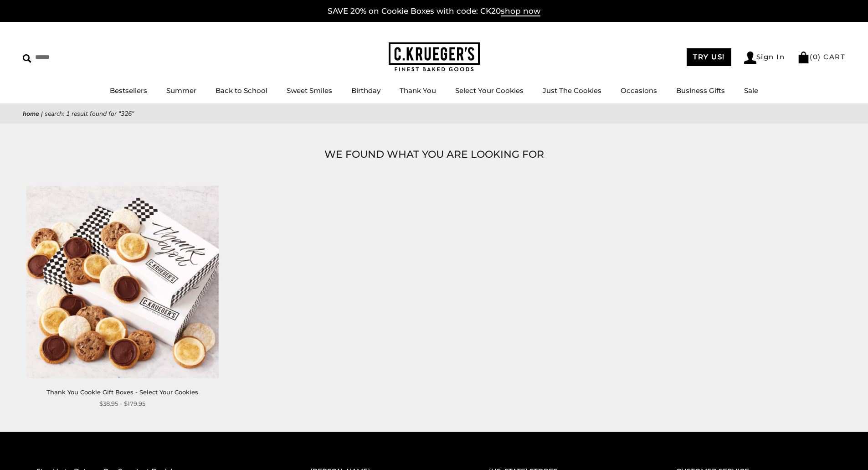 The image size is (868, 470). Describe the element at coordinates (434, 114) in the screenshot. I see `nav: breadcrumbs` at that location.